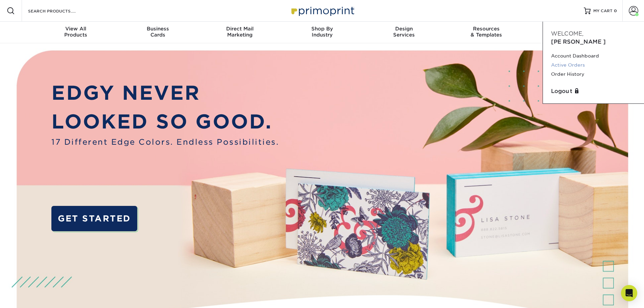 This screenshot has height=308, width=644. Describe the element at coordinates (594, 74) in the screenshot. I see `a: Order History` at that location.